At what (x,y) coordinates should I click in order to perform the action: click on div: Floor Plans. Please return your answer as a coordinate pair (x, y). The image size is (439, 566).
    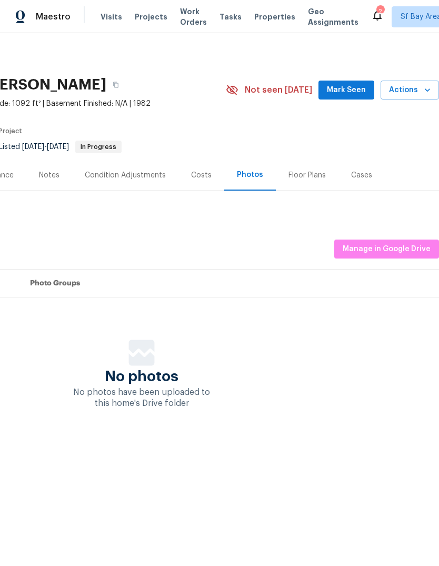
    Looking at the image, I should click on (307, 175).